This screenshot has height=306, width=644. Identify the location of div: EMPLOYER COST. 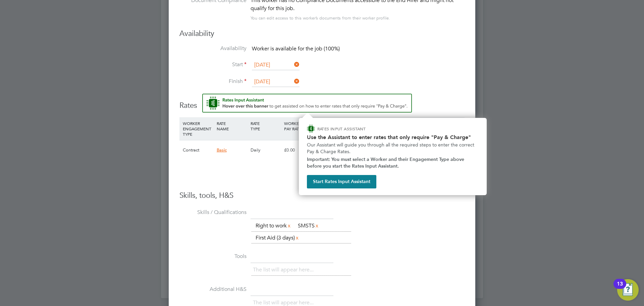
(367, 126).